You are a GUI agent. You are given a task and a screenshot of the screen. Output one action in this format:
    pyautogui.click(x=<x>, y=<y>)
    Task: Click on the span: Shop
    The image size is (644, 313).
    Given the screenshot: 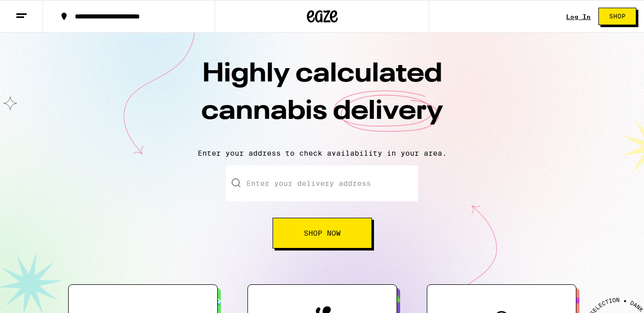 What is the action you would take?
    pyautogui.click(x=617, y=17)
    